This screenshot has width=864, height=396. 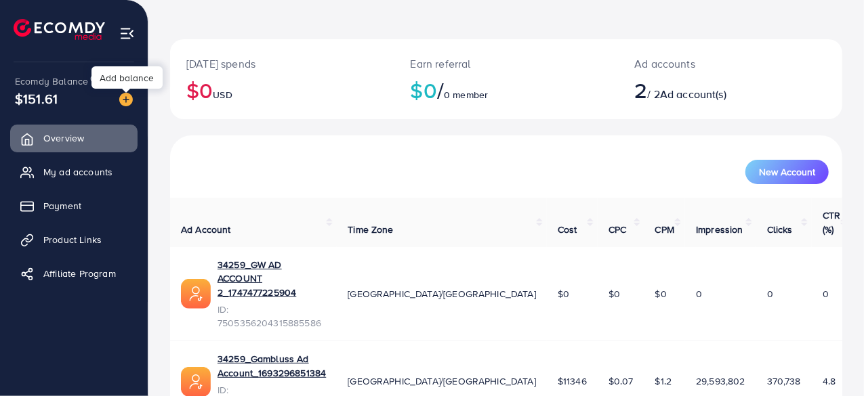 What do you see at coordinates (127, 33) in the screenshot?
I see `img: menu` at bounding box center [127, 33].